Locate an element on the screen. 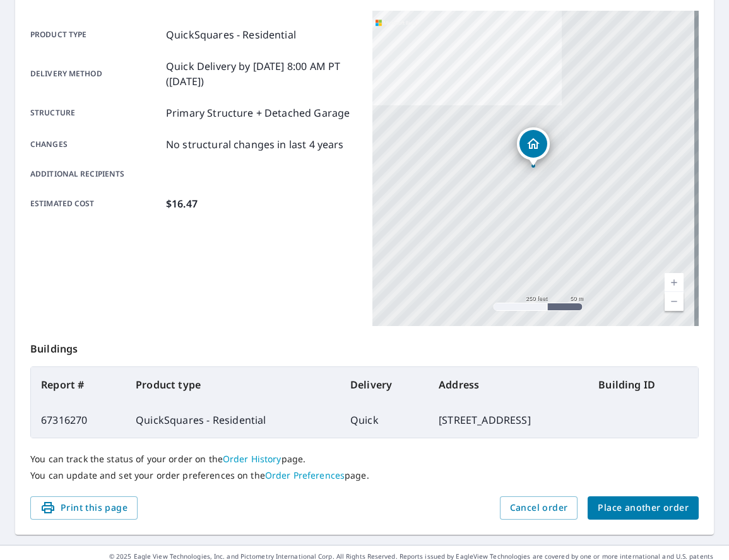  p: Delivery method is located at coordinates (95, 74).